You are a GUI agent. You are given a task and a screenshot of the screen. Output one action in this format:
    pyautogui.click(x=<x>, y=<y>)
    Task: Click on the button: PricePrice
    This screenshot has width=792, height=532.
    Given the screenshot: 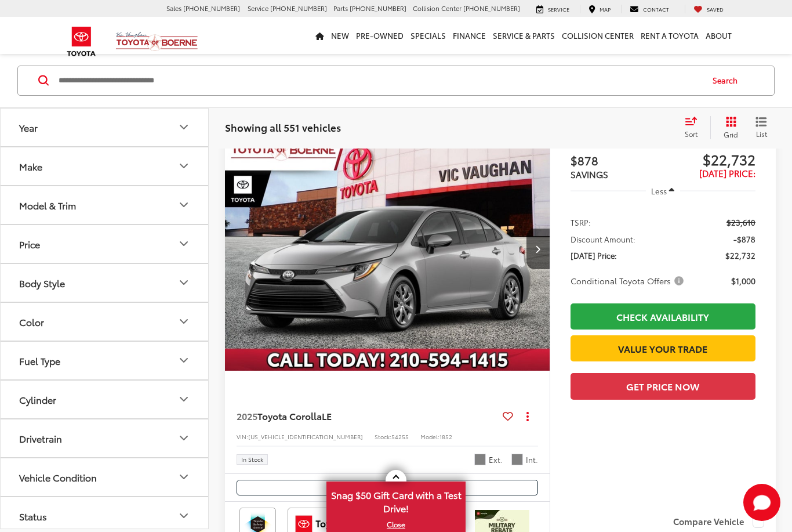 What is the action you would take?
    pyautogui.click(x=105, y=243)
    